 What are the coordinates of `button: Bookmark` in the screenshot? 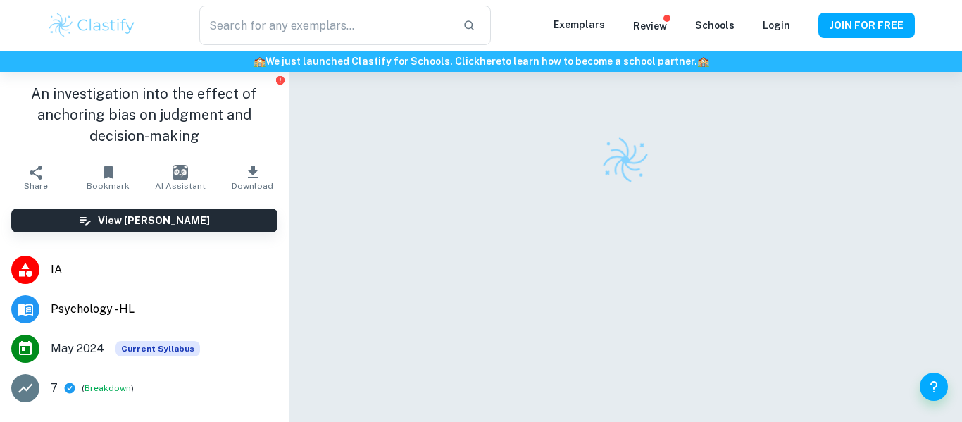 It's located at (108, 178).